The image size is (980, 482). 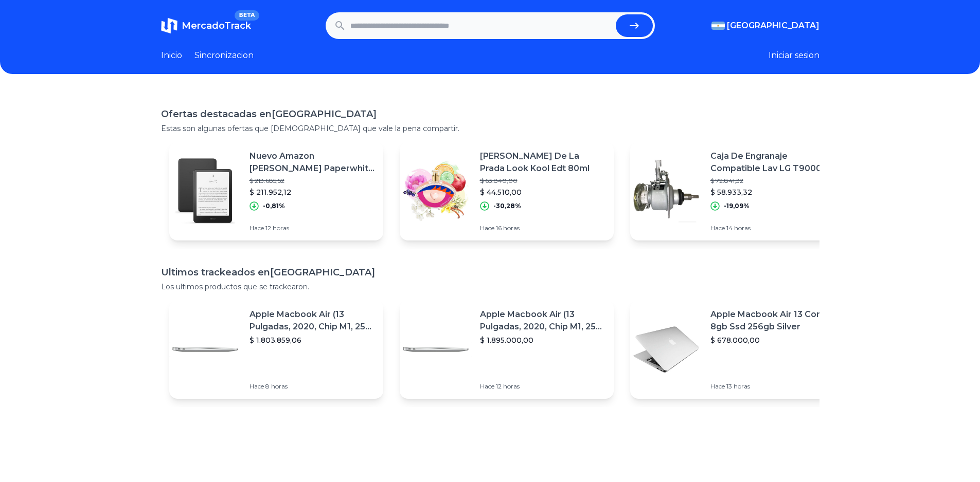 What do you see at coordinates (312, 341) in the screenshot?
I see `p: $ 1.803.859,06` at bounding box center [312, 341].